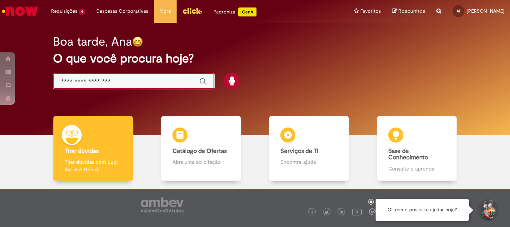 The height and width of the screenshot is (227, 510). What do you see at coordinates (357, 211) in the screenshot?
I see `img: logo_footer_youtube.png` at bounding box center [357, 211].